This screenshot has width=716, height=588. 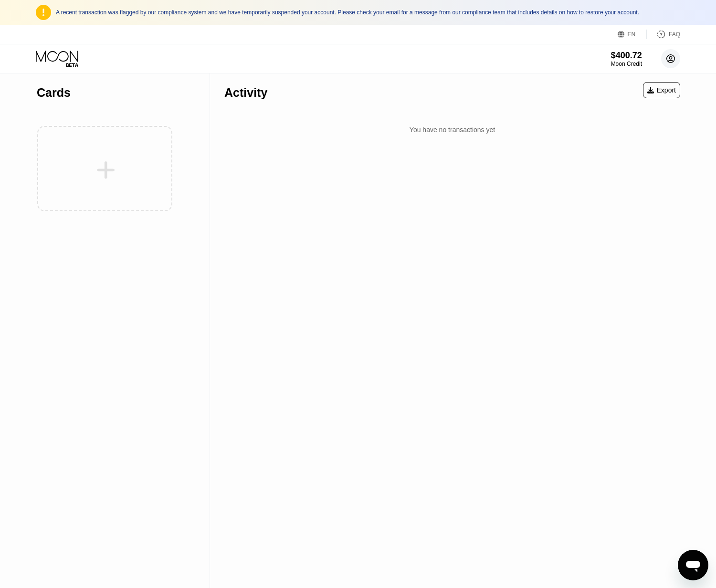 What do you see at coordinates (626, 55) in the screenshot?
I see `div: $400.72` at bounding box center [626, 55].